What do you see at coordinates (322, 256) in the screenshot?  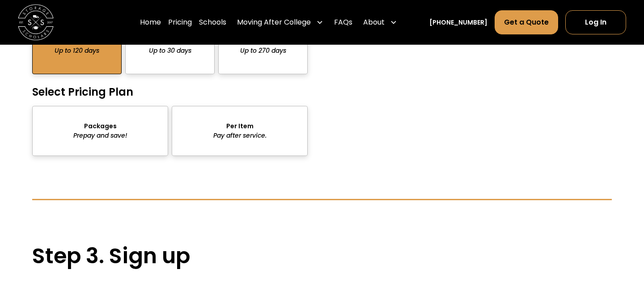 I see `h2: Step 3. Sign up` at bounding box center [322, 256].